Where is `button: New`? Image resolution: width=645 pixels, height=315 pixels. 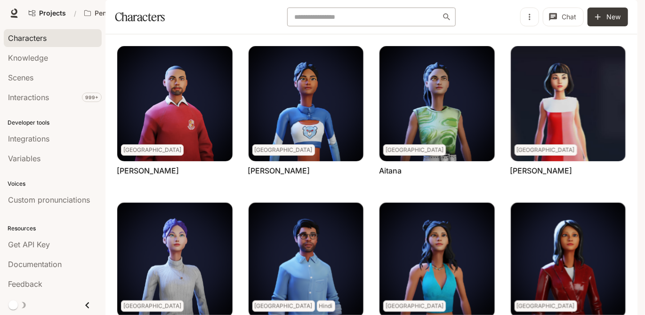 button: New is located at coordinates (608, 17).